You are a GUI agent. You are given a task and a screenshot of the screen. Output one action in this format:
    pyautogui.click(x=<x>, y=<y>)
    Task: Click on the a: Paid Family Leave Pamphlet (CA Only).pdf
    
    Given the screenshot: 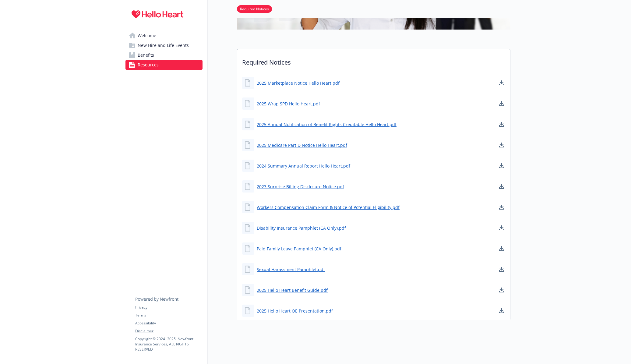 What is the action you would take?
    pyautogui.click(x=299, y=248)
    